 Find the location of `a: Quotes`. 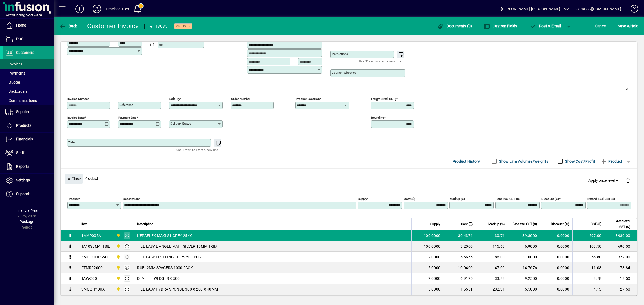

a: Quotes is located at coordinates (28, 82).